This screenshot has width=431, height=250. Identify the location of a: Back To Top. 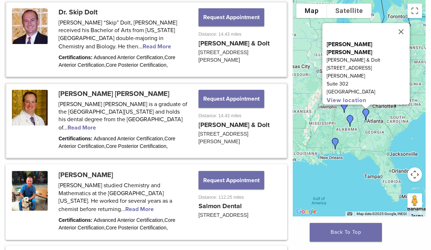
(346, 232).